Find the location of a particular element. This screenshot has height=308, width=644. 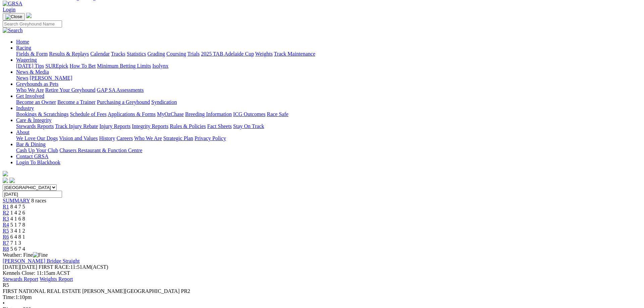

a: Fields & Form is located at coordinates (32, 54).